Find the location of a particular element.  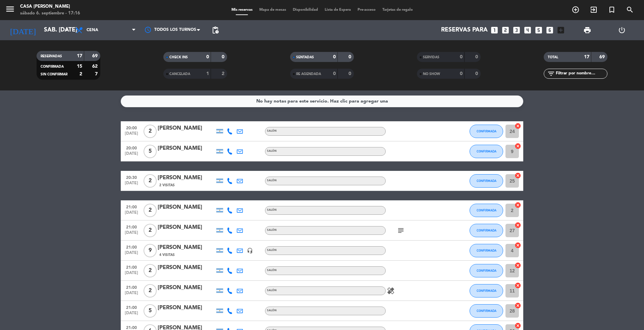

div: No hay notas para este servicio. Haz clic para agregar una is located at coordinates (322, 101).